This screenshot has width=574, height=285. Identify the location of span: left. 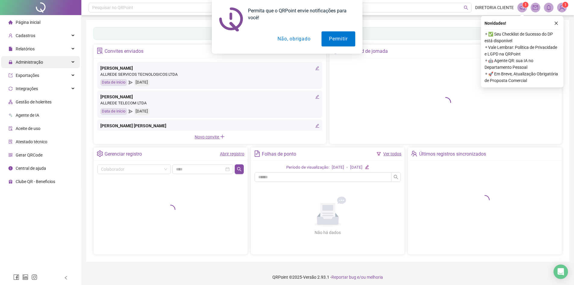
(66, 278).